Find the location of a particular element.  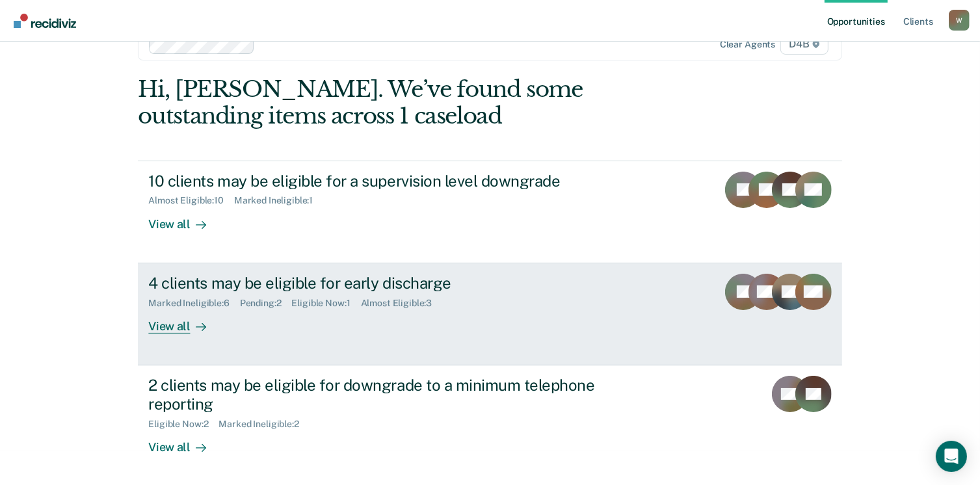

div: Marked Ineligible : 1 is located at coordinates (278, 200).